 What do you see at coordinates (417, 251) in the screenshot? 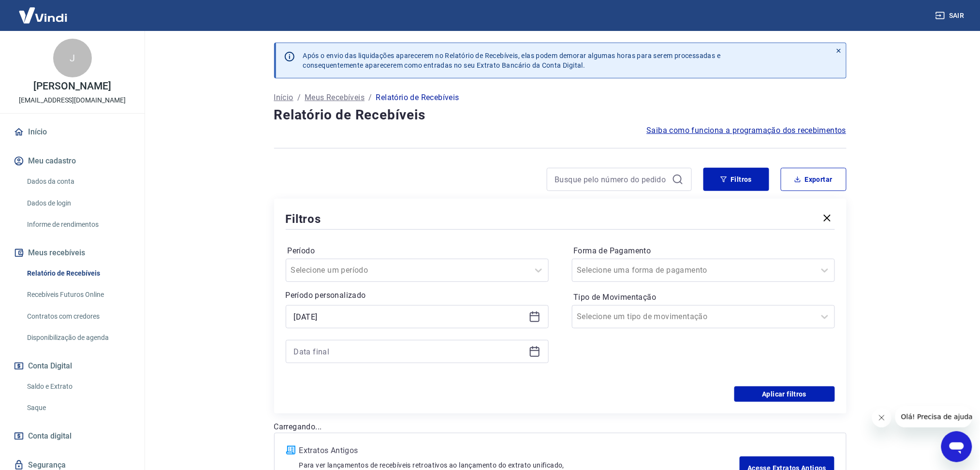
I see `label: Período` at bounding box center [417, 251].